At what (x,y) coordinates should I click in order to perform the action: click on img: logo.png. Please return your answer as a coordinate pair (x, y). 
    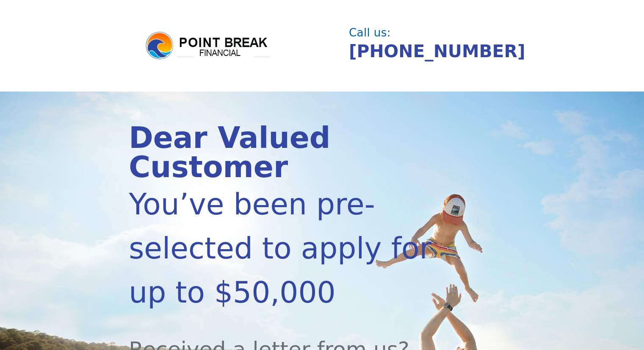
    Looking at the image, I should click on (208, 46).